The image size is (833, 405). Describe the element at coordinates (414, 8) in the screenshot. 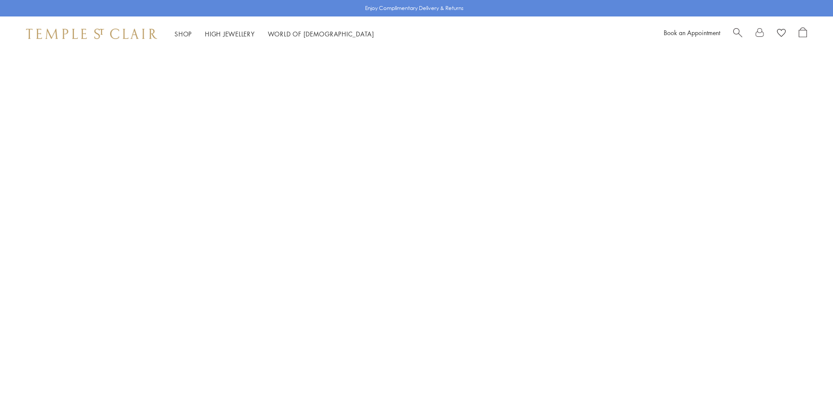

I see `p: Enjoy Complimentary Delivery & Returns` at that location.